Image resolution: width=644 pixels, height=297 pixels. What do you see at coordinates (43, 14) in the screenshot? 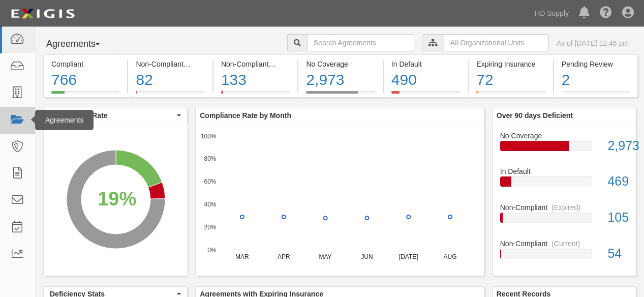
I see `img: logo-5460c22ac91f19d4615b14bd174203de0afe785f0fc80cf4dbbc73dc1793850b.png` at bounding box center [43, 14].